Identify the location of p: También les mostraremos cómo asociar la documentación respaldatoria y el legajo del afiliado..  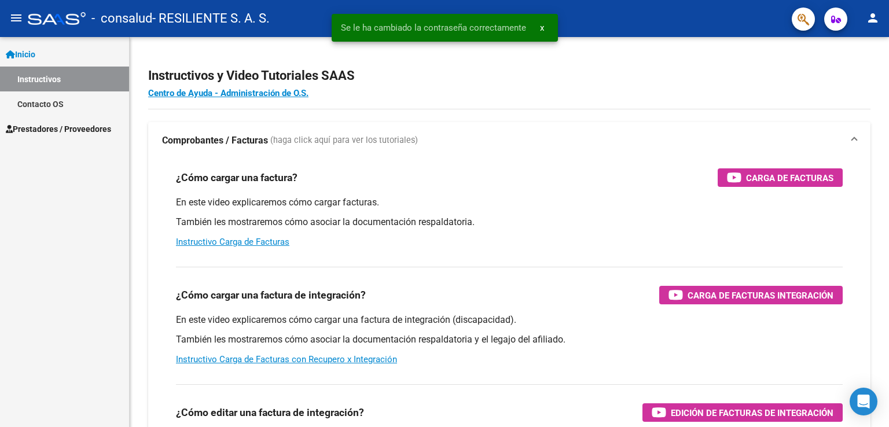
(509, 340).